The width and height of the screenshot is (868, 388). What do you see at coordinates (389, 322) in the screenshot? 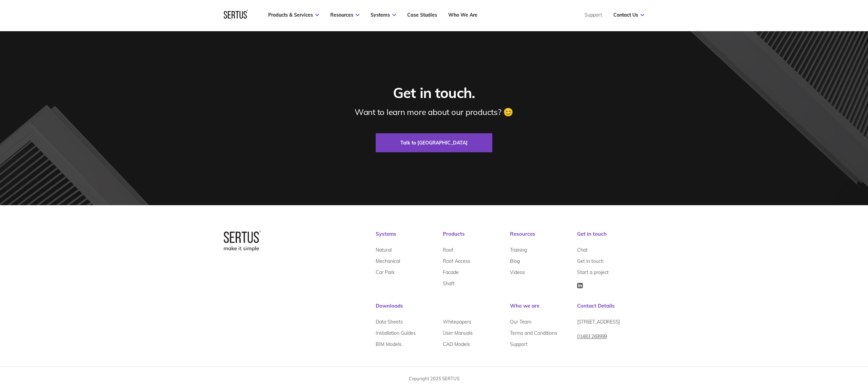
I see `a: Data Sheets` at bounding box center [389, 322].